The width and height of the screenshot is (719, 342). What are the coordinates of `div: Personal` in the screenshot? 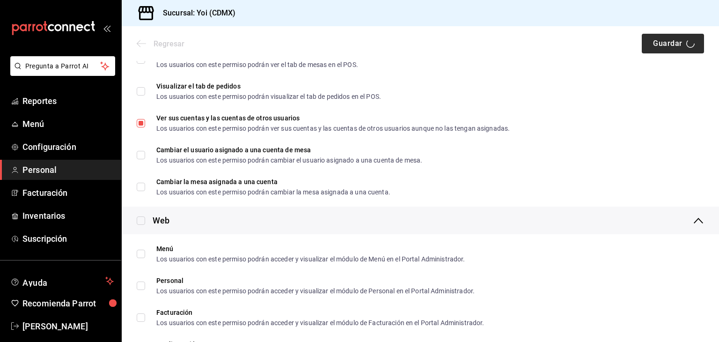 It's located at (316, 281).